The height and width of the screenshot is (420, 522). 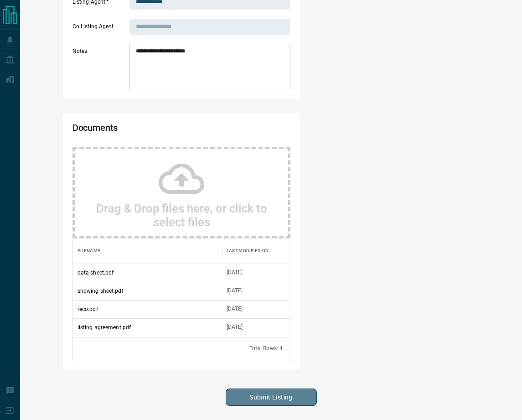 I want to click on label: Notes, so click(x=100, y=69).